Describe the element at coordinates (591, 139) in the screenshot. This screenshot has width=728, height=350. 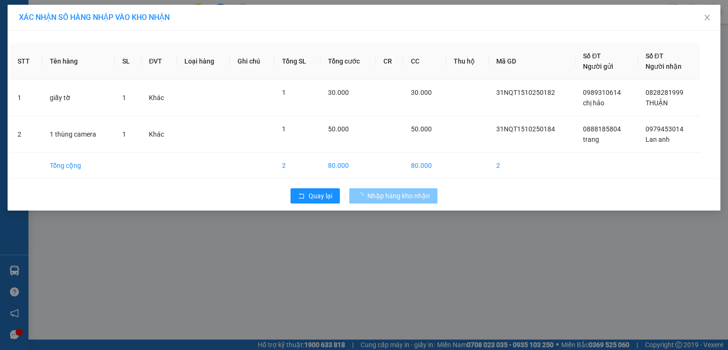
I see `span: trang` at that location.